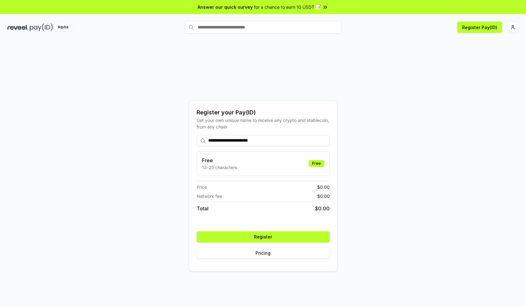 Image resolution: width=526 pixels, height=306 pixels. What do you see at coordinates (219, 167) in the screenshot?
I see `p: 13-25 characters` at bounding box center [219, 167].